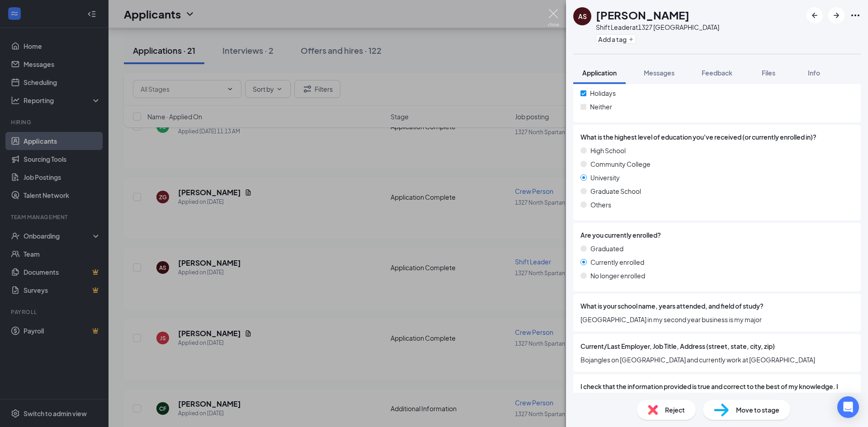 This screenshot has height=427, width=868. Describe the element at coordinates (620, 164) in the screenshot. I see `span: Community College` at that location.